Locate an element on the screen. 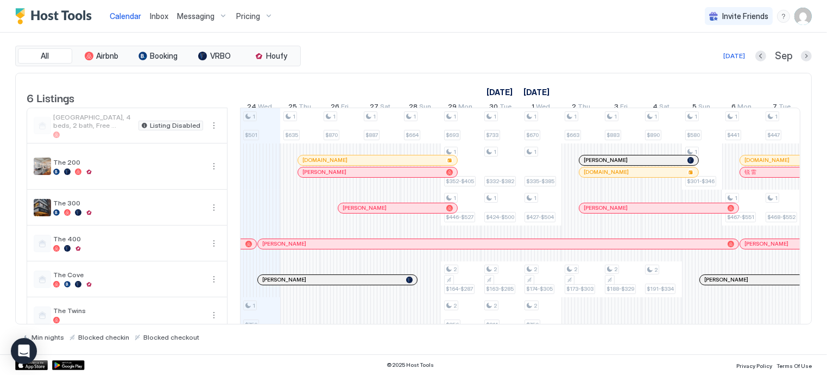 Image resolution: width=827 pixels, height=375 pixels. span: $188-$329 is located at coordinates (620, 288).